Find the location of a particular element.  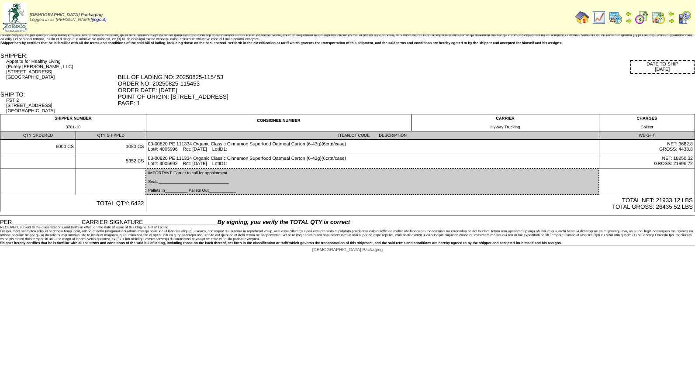

td: NET: 3682.8 GROSS: 4438.8 is located at coordinates (647, 147).